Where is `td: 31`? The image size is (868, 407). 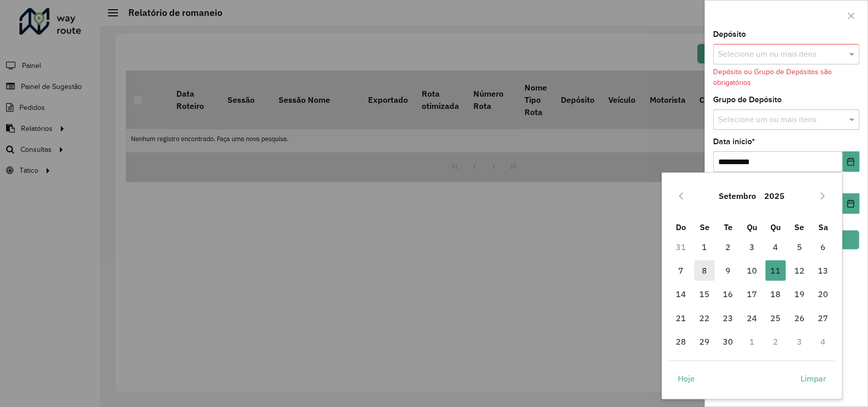 td: 31 is located at coordinates (680, 246).